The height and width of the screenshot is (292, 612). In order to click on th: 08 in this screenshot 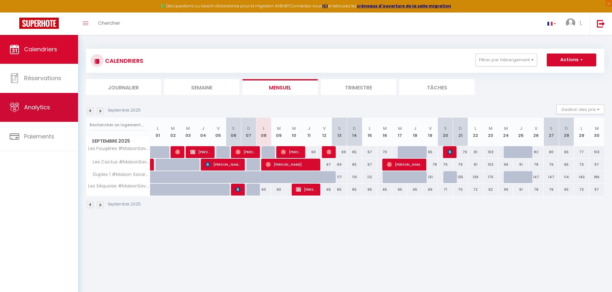, I will do `click(263, 132)`.